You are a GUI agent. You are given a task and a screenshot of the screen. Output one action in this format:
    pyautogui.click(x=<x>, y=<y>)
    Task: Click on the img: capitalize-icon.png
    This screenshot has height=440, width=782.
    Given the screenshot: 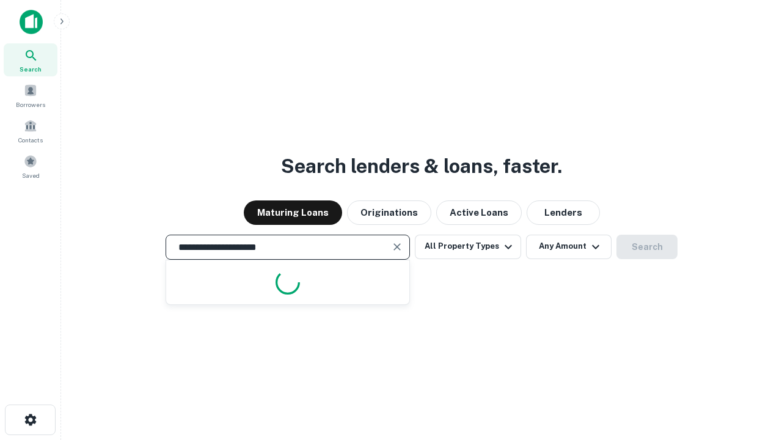 What is the action you would take?
    pyautogui.click(x=31, y=22)
    